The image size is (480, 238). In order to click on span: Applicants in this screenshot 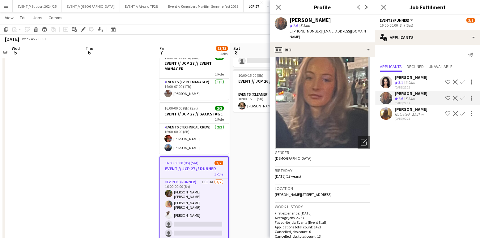, I will do `click(391, 66)`.